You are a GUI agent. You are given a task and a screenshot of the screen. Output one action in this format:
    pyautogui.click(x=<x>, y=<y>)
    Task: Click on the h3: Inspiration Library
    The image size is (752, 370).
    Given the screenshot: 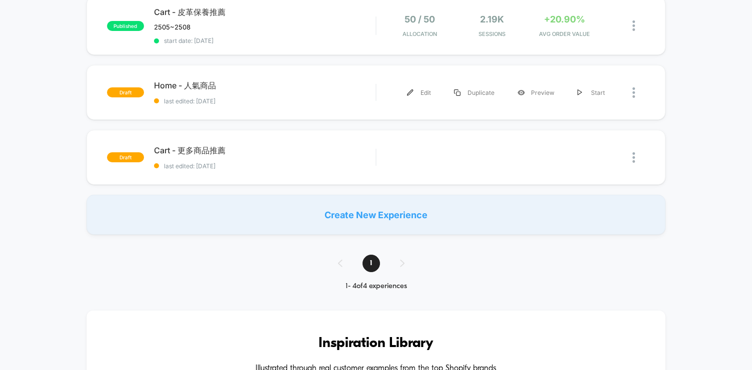 What is the action you would take?
    pyautogui.click(x=376, y=344)
    